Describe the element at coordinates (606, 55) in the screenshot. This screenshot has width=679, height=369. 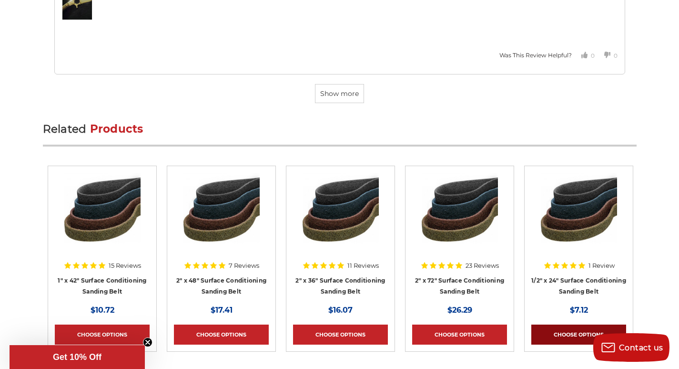
I see `button: Votes Down` at that location.